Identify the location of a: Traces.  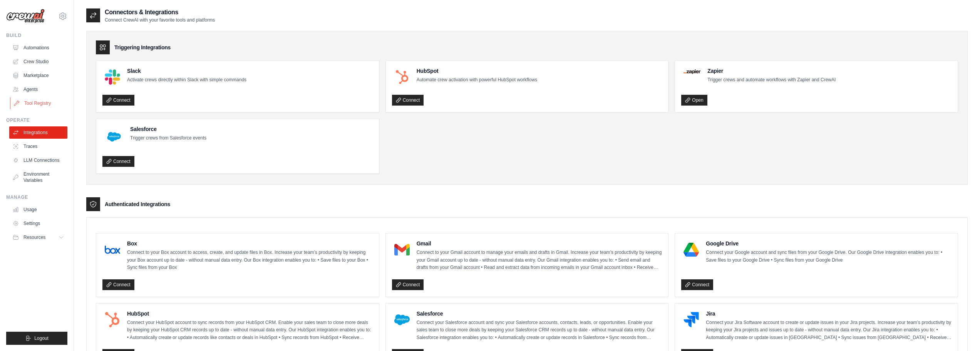
(38, 146).